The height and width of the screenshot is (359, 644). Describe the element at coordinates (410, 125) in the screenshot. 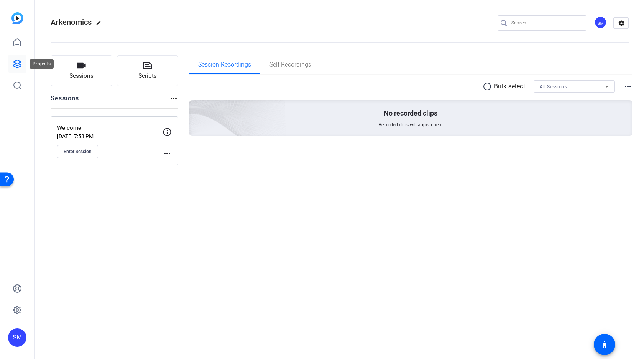

I see `span: Recorded clips will appear here` at that location.